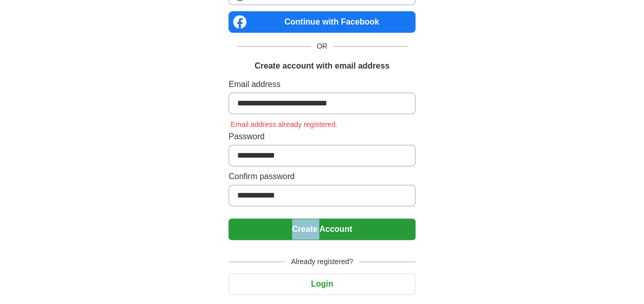 This screenshot has height=304, width=644. What do you see at coordinates (321, 46) in the screenshot?
I see `span: OR` at bounding box center [321, 46].